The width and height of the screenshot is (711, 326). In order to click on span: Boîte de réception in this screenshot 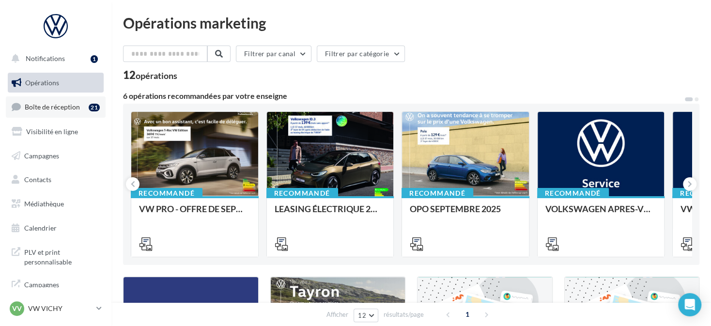, I will do `click(52, 107)`.